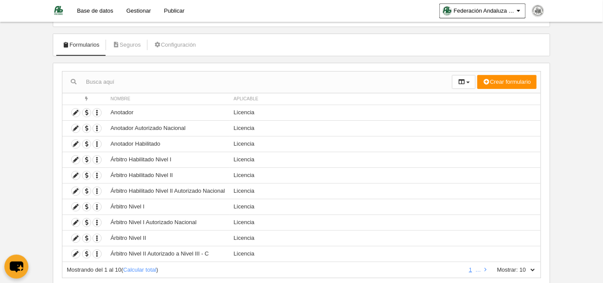  Describe the element at coordinates (168, 191) in the screenshot. I see `td: Árbitro Habilitado Nivel II Autorizado Nacional` at that location.